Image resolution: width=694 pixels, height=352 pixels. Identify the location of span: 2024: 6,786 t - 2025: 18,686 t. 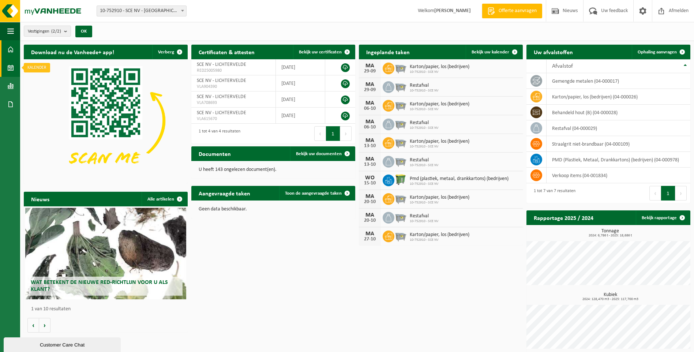
(611, 236).